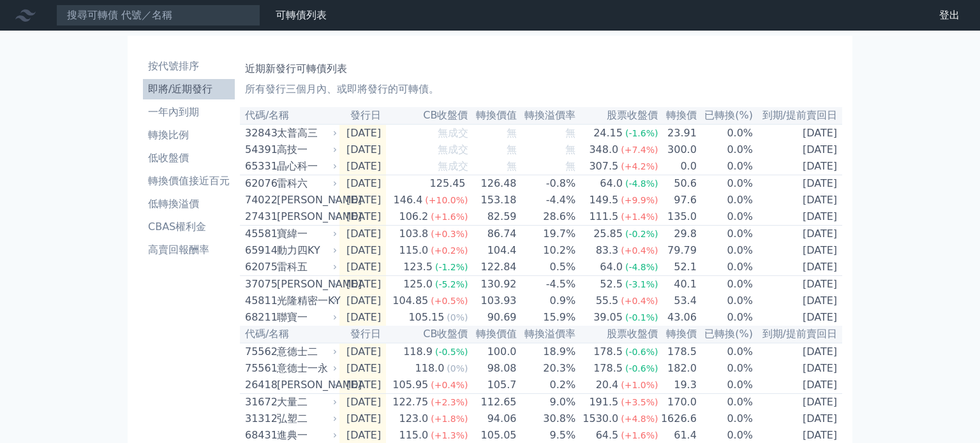 The width and height of the screenshot is (980, 443). I want to click on td: 130.92, so click(493, 284).